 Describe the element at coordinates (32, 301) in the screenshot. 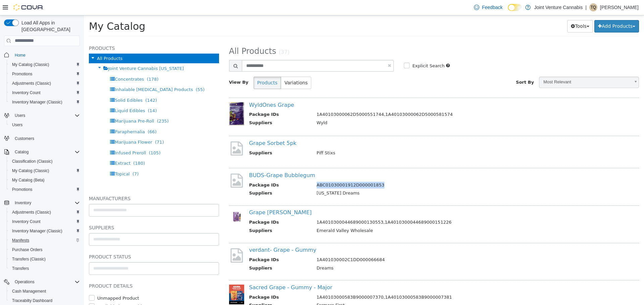

I see `a: Traceabilty Dashboard` at that location.